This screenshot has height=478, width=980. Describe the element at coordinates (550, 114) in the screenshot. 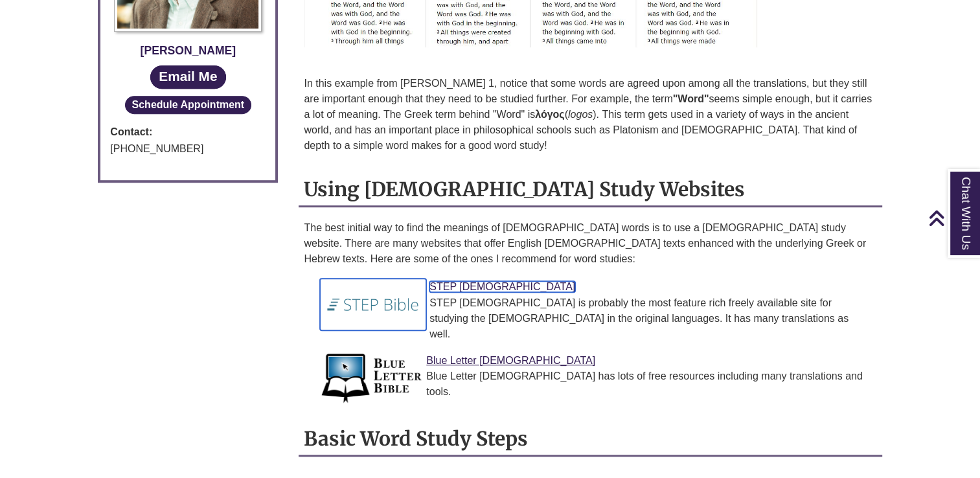

I see `strong: λόγος` at that location.